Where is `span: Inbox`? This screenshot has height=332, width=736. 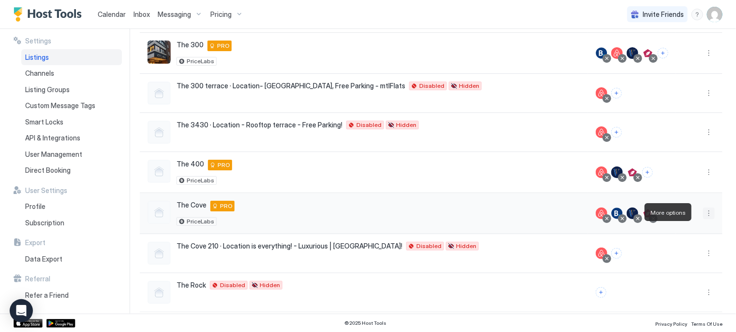 span: Inbox is located at coordinates (142, 14).